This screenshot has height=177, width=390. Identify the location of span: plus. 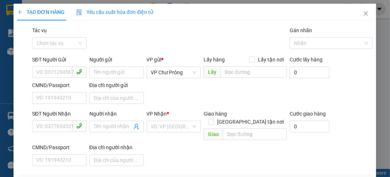
(20, 12).